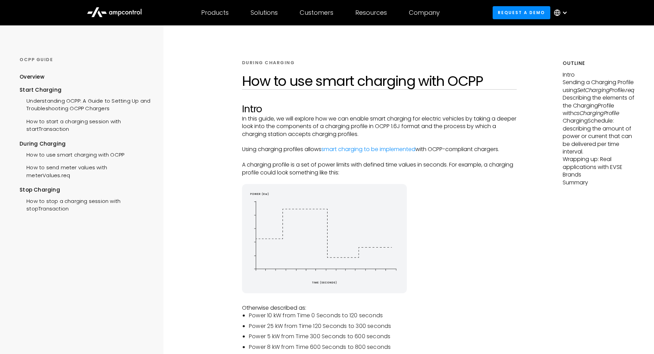 Image resolution: width=654 pixels, height=354 pixels. I want to click on a: Request a demo, so click(521, 12).